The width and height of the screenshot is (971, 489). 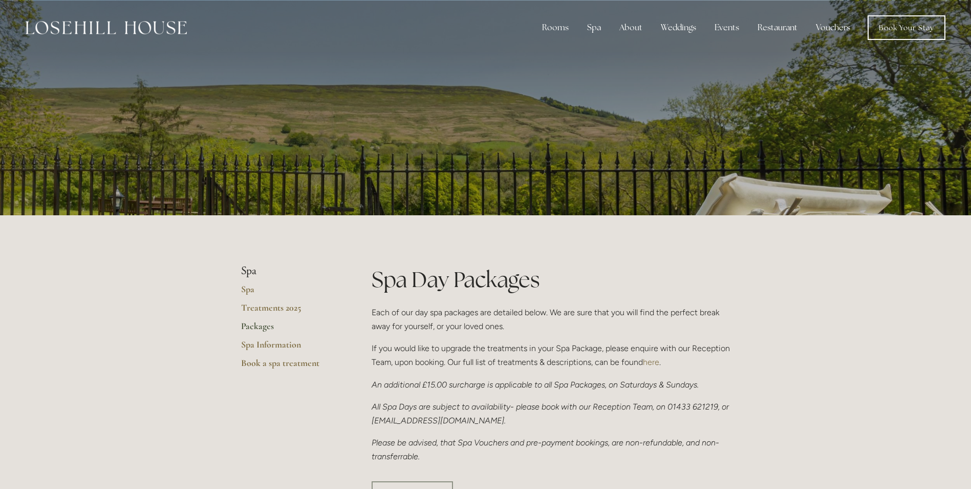 I want to click on div: Events, so click(x=727, y=28).